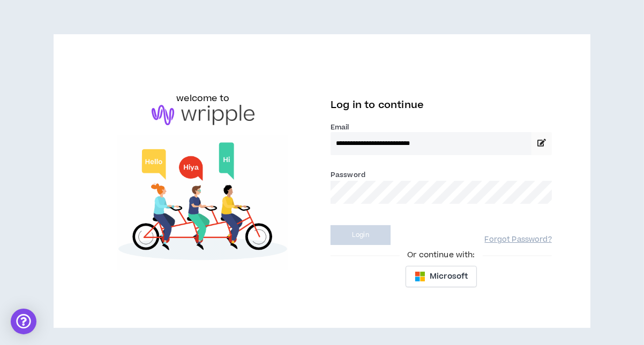 This screenshot has width=644, height=345. I want to click on a: Forgot Password?, so click(518, 239).